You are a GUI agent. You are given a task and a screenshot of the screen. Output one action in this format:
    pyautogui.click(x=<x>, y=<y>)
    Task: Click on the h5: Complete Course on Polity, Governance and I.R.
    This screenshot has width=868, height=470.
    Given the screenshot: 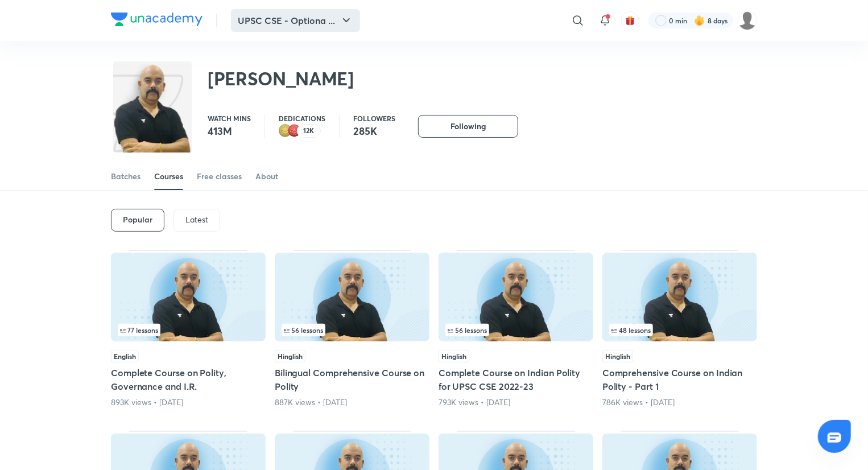 What is the action you would take?
    pyautogui.click(x=188, y=380)
    